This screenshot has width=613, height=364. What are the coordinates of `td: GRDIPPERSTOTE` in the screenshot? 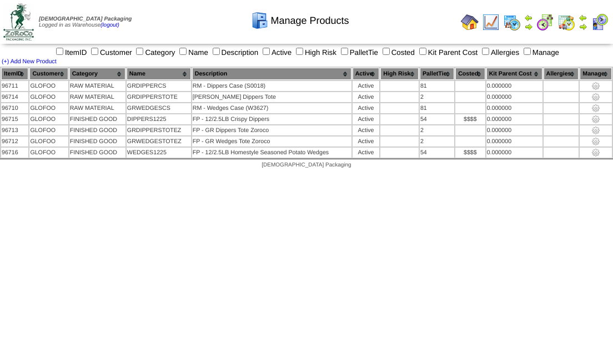 It's located at (159, 97).